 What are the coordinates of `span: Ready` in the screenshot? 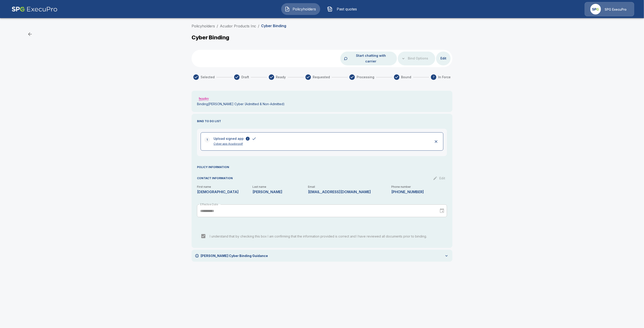 It's located at (281, 77).